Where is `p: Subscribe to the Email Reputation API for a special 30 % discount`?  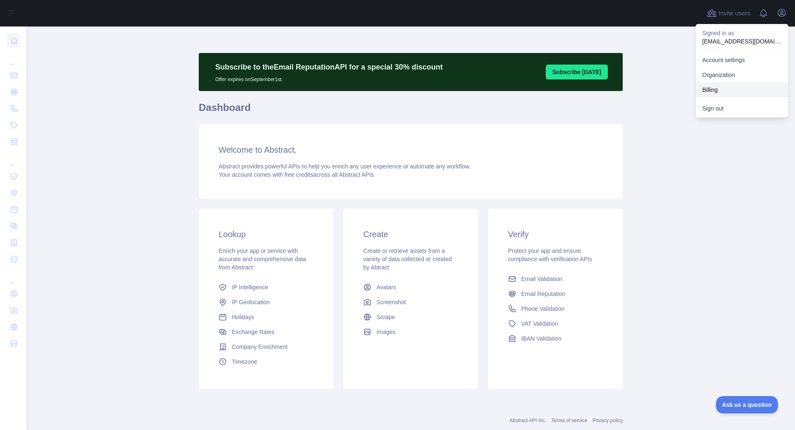 p: Subscribe to the Email Reputation API for a special 30 % discount is located at coordinates (329, 67).